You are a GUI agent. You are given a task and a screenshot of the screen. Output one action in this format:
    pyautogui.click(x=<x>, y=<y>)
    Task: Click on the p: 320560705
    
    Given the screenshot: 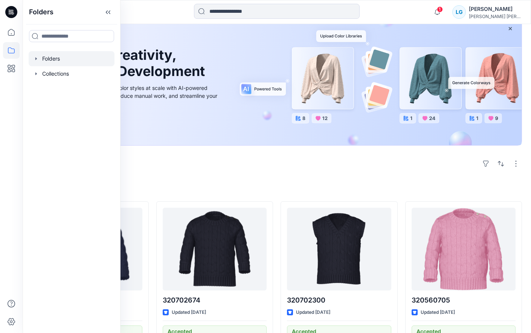 What is the action you would take?
    pyautogui.click(x=464, y=301)
    